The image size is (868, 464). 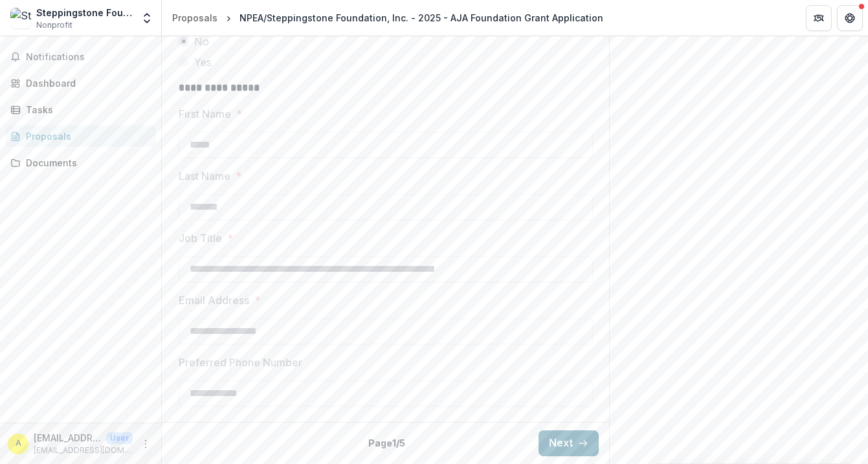 What do you see at coordinates (18, 443) in the screenshot?
I see `div: advancement@steppingstone.org` at bounding box center [18, 443].